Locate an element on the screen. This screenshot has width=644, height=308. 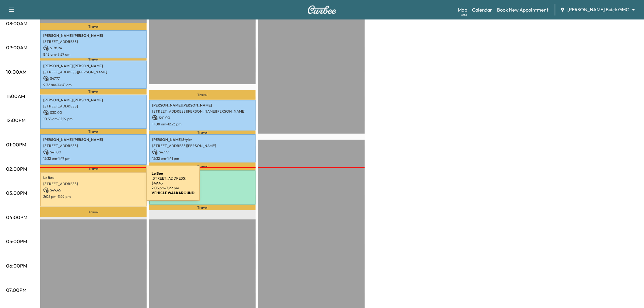
p: 06:00PM is located at coordinates (16, 266).